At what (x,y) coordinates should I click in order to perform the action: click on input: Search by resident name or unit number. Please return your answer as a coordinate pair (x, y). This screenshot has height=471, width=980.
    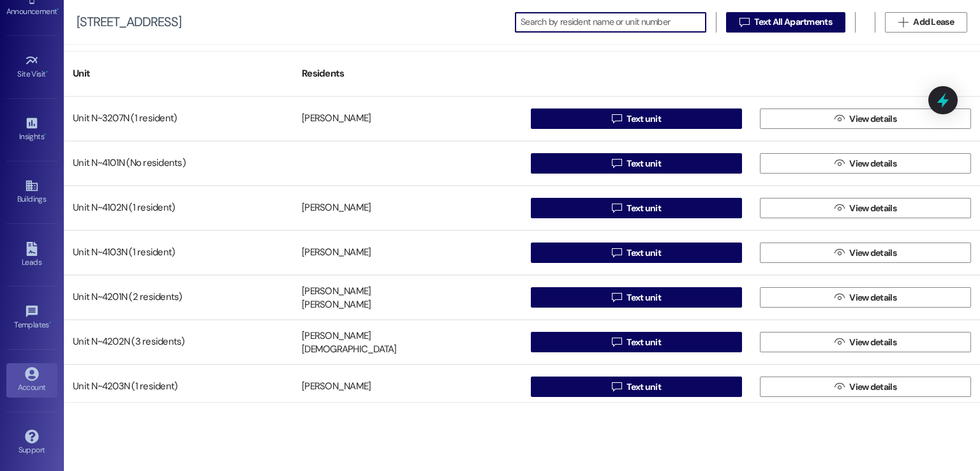
    Looking at the image, I should click on (613, 22).